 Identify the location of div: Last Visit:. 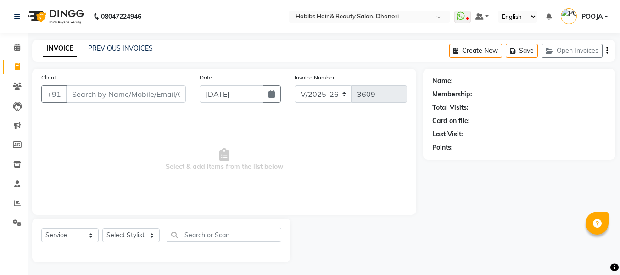
(447, 134).